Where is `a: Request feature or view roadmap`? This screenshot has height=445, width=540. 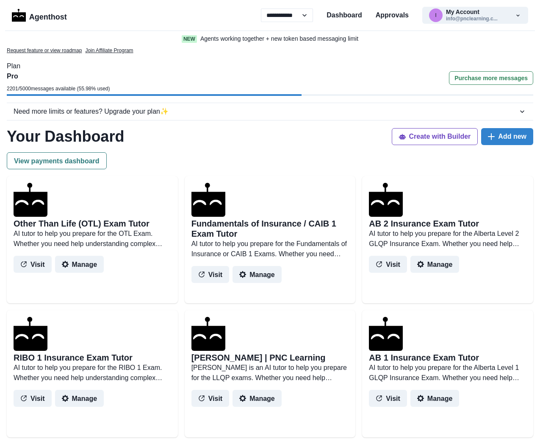 a: Request feature or view roadmap is located at coordinates (44, 50).